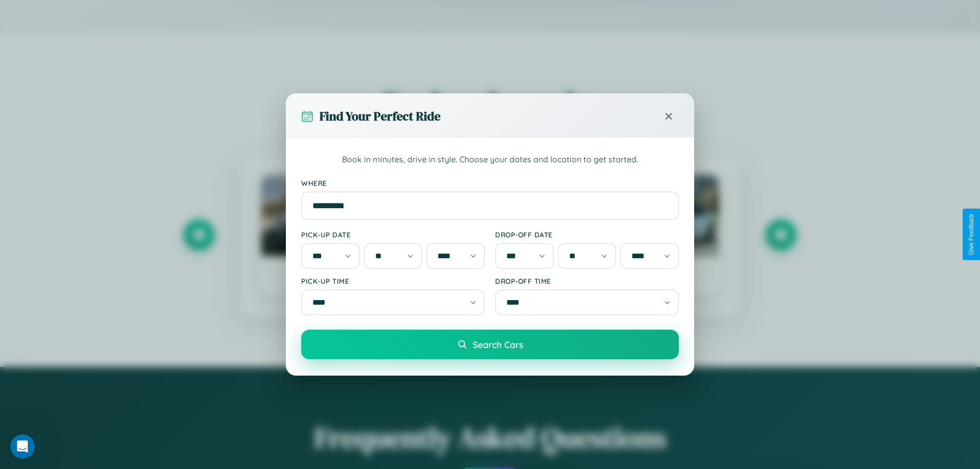 The height and width of the screenshot is (469, 980). Describe the element at coordinates (490, 160) in the screenshot. I see `p: Book in minutes, drive in style. Choose your dates and location to get started.` at that location.